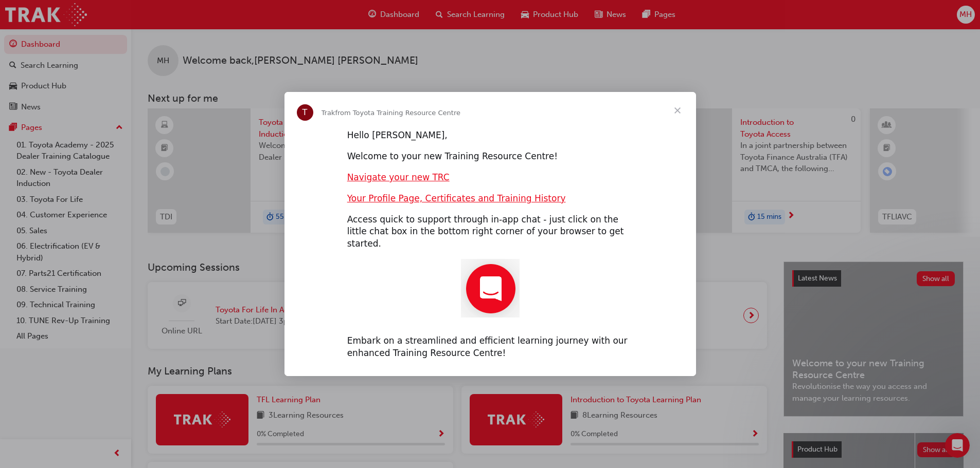 The width and height of the screenshot is (980, 468). What do you see at coordinates (456, 198) in the screenshot?
I see `a: Your Profile Page, Certificates and Training History` at bounding box center [456, 198].